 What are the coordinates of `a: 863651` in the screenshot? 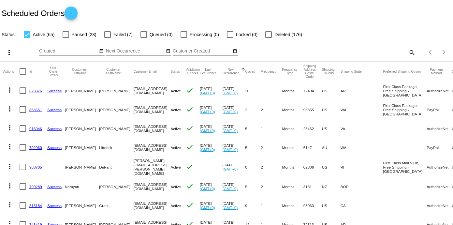 It's located at (35, 109).